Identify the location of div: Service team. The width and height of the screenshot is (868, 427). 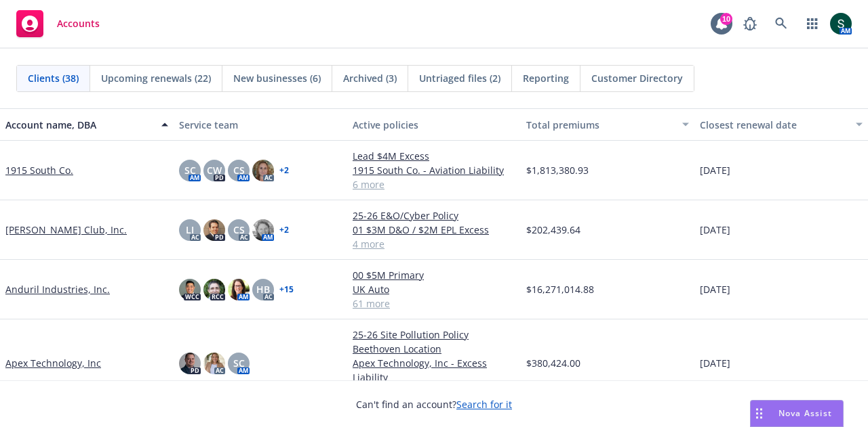
(260, 124).